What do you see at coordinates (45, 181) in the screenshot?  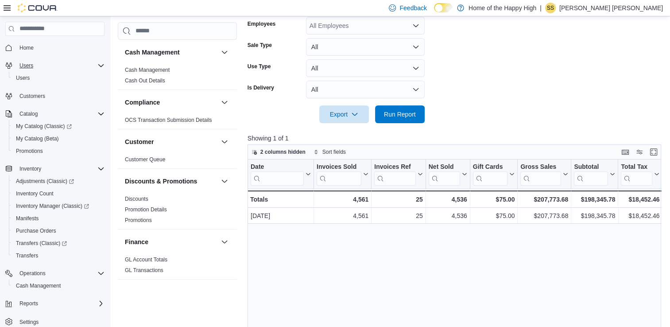 I see `span: Adjustments (Classic)` at bounding box center [45, 181].